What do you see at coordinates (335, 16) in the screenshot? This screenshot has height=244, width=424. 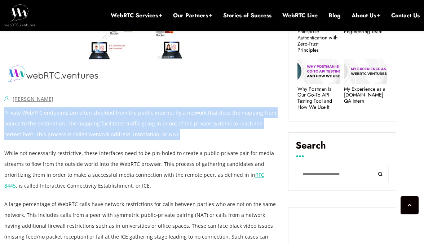 I see `a: Blog` at bounding box center [335, 16].